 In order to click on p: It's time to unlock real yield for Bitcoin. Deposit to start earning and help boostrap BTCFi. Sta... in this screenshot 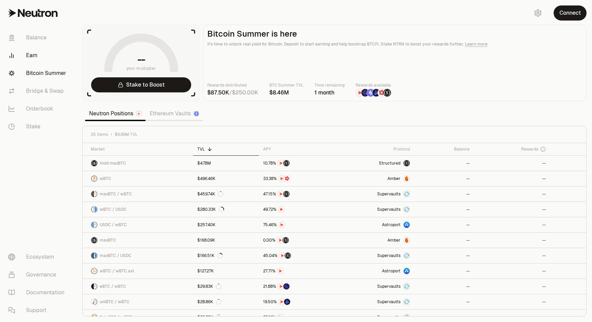, I will do `click(394, 44)`.